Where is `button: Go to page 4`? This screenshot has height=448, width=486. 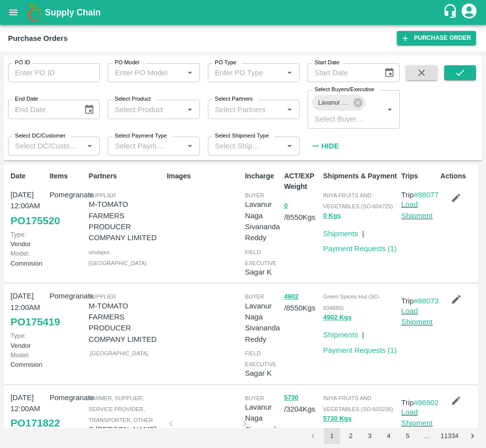 button: Go to page 4 is located at coordinates (389, 436).